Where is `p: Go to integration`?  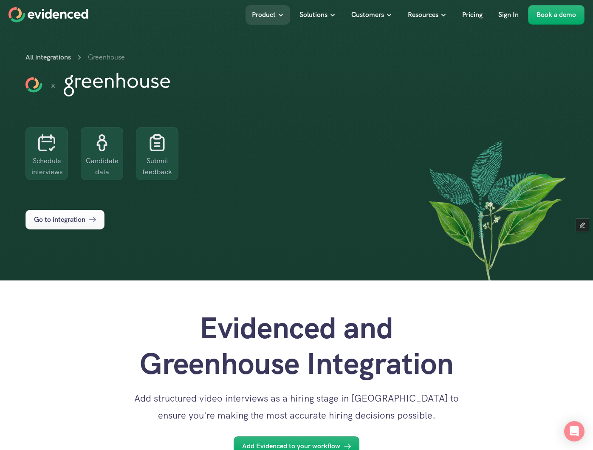 p: Go to integration is located at coordinates (59, 219).